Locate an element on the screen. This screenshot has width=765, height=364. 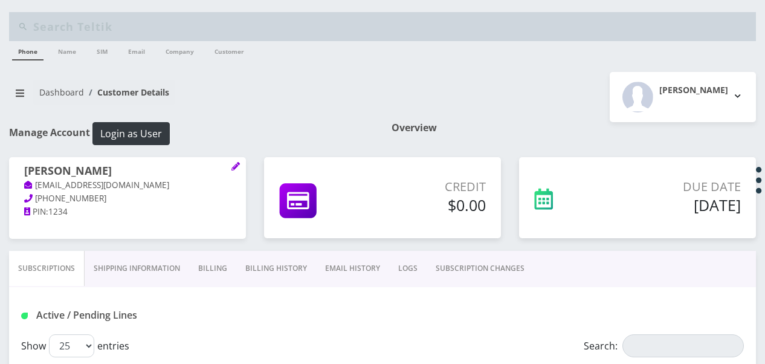
label: Show entries is located at coordinates (75, 346).